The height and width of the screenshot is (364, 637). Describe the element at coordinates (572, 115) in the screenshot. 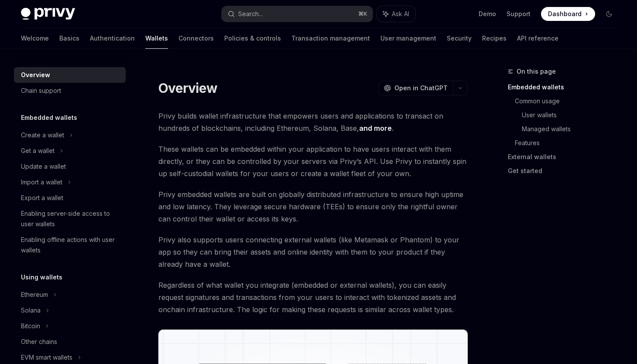

I see `a: User wallets` at that location.